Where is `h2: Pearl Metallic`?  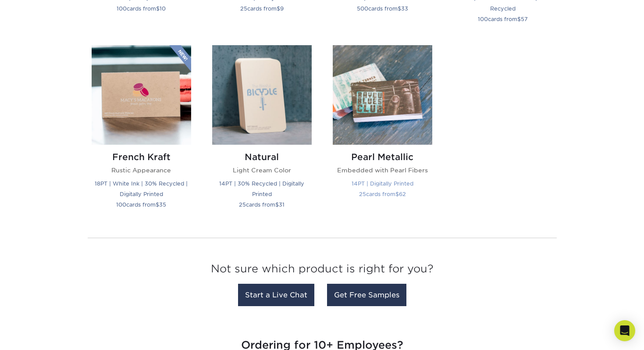
h2: Pearl Metallic is located at coordinates (383, 157).